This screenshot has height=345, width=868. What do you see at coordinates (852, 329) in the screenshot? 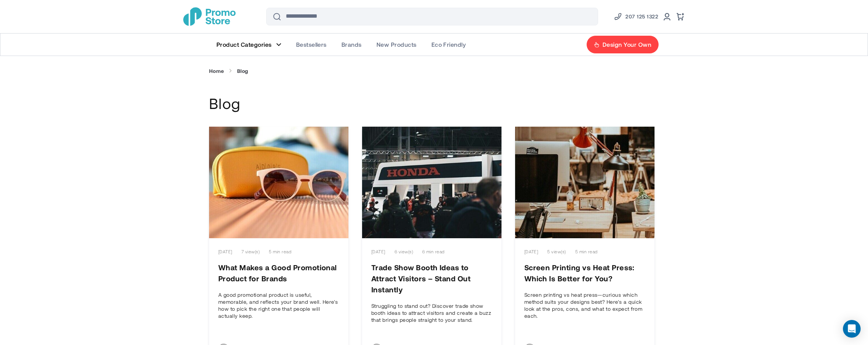
I see `div: Open Intercom Messenger` at bounding box center [852, 329].